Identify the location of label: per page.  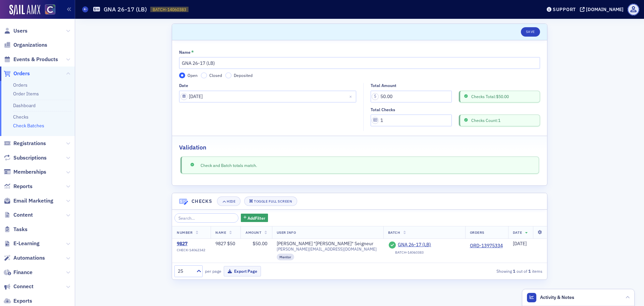
(213, 271).